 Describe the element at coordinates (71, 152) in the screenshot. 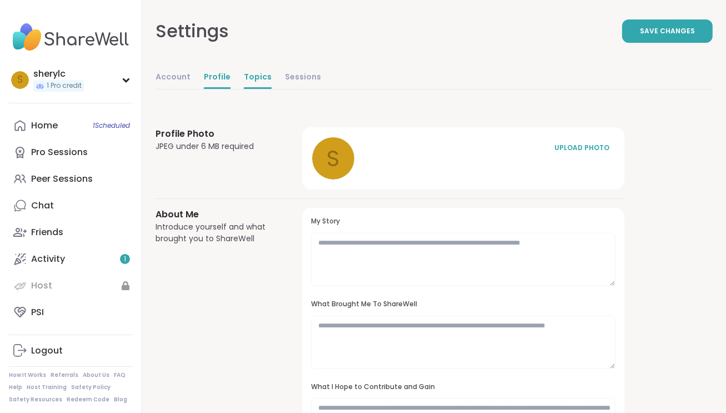

I see `a: Pro Sessions` at that location.